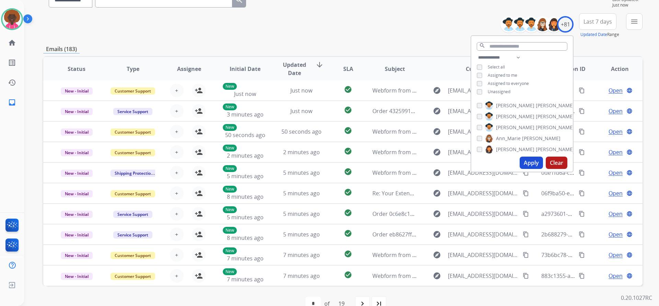 This screenshot has height=306, width=659. I want to click on span: 883c1355-ab72-4dab-9cdd-8dee12df12d5, so click(594, 276).